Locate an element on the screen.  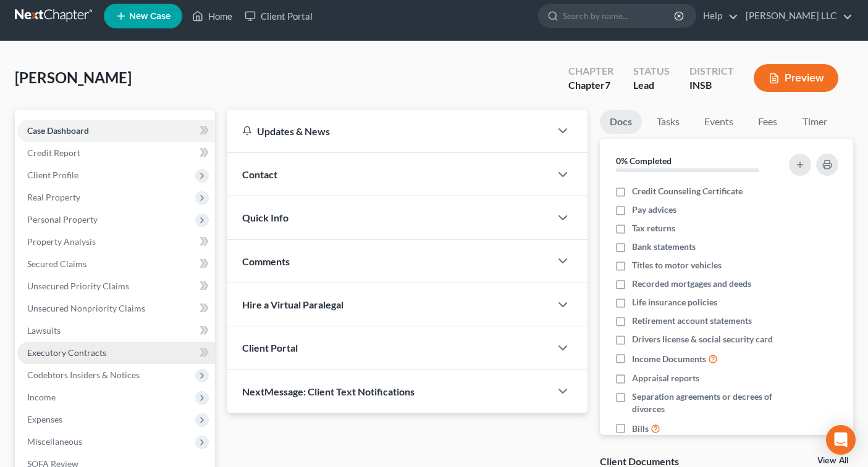
span: Credit Report is located at coordinates (54, 152).